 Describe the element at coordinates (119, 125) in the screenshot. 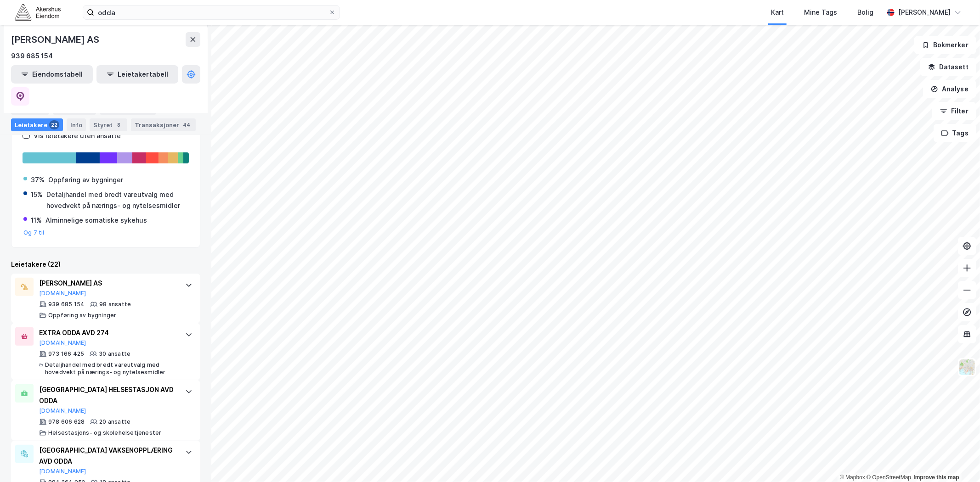

I see `div: 8` at that location.